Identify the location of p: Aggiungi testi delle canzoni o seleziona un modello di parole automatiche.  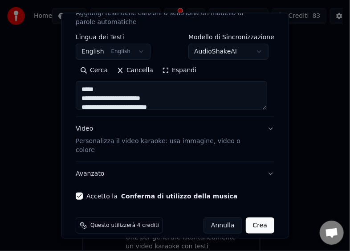
(168, 18).